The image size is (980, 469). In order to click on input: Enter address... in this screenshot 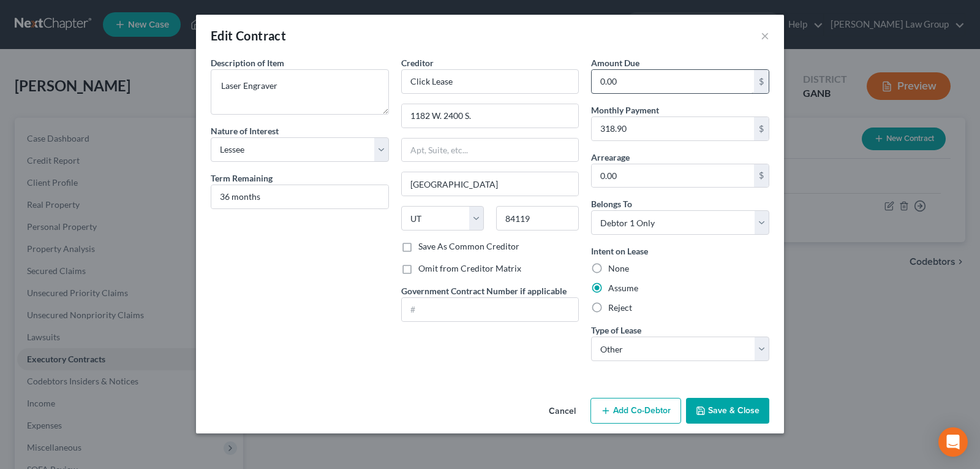, I will do `click(490, 116)`.